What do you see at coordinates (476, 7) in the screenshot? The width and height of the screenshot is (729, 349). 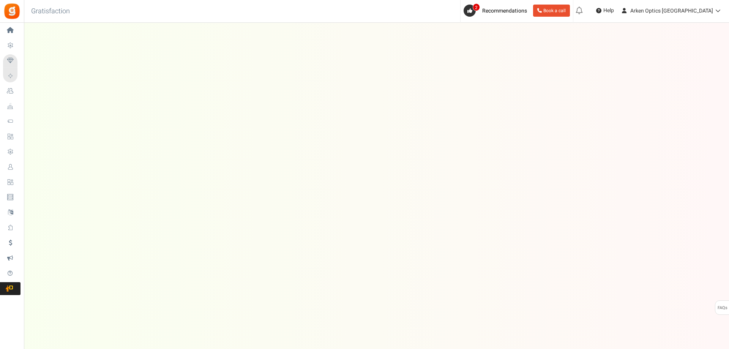 I see `span: 2` at bounding box center [476, 7].